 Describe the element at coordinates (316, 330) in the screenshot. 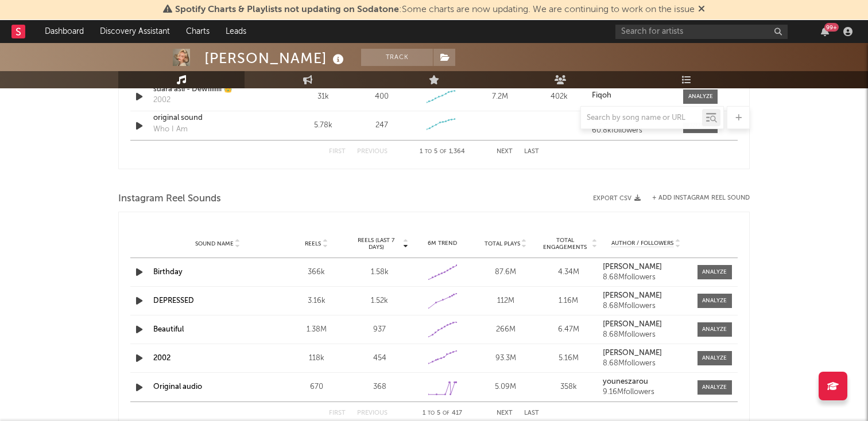

I see `div: 1.38M` at that location.